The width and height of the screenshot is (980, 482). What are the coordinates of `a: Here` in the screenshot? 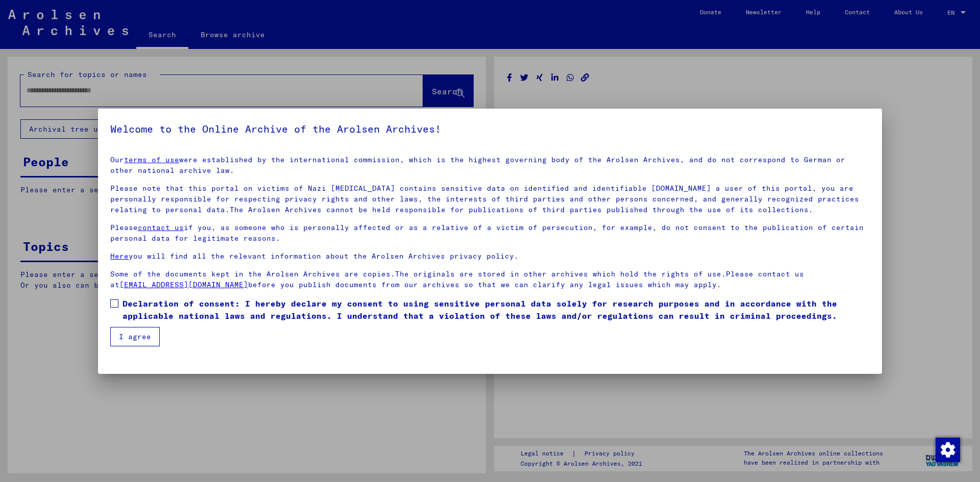 It's located at (120, 256).